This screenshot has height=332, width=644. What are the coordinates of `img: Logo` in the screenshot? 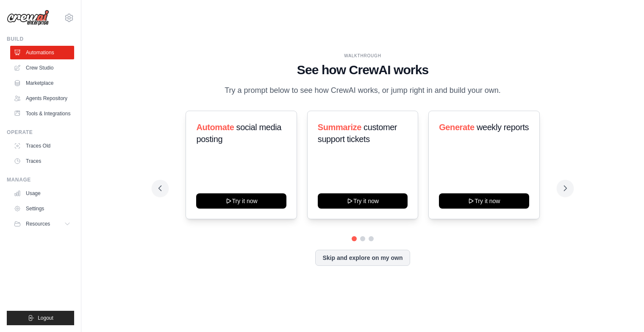 It's located at (28, 18).